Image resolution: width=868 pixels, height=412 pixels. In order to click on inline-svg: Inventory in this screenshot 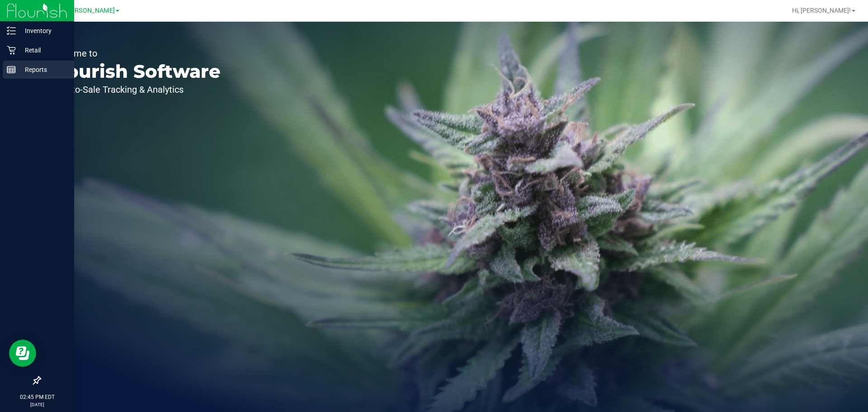, I will do `click(11, 31)`.